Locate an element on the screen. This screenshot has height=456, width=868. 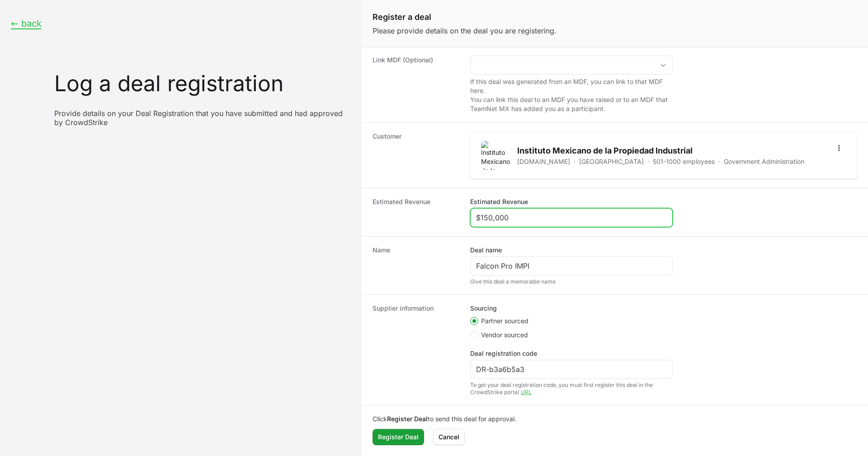
b: Register Deal is located at coordinates (407, 419).